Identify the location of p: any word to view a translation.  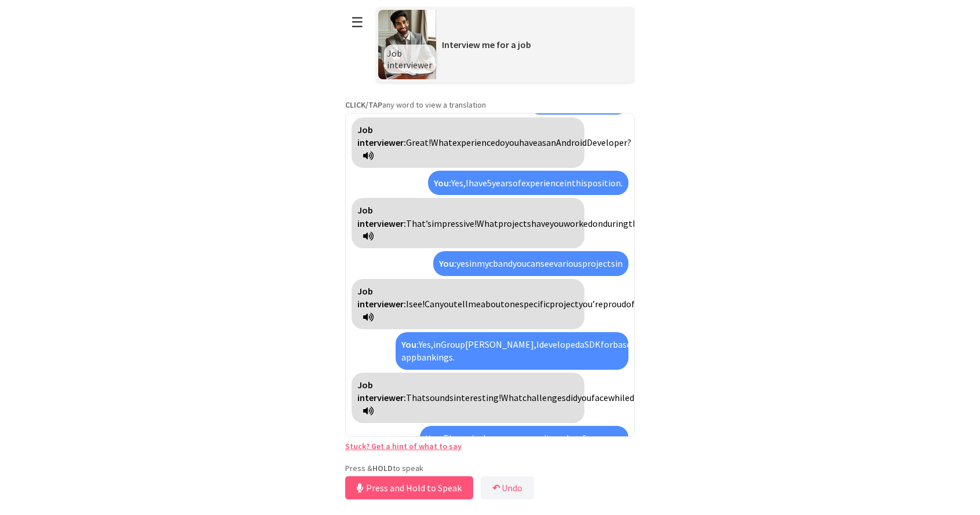
(490, 105).